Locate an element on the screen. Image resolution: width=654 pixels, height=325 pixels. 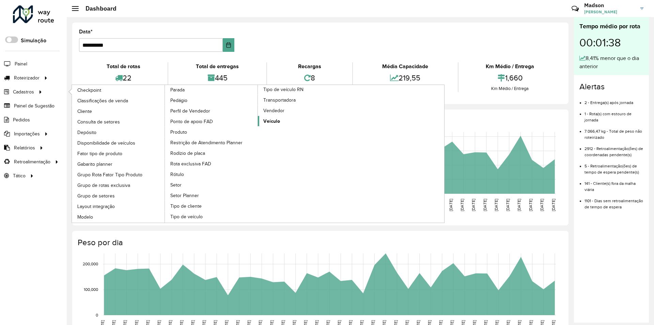
div: 8 is located at coordinates (310, 78).